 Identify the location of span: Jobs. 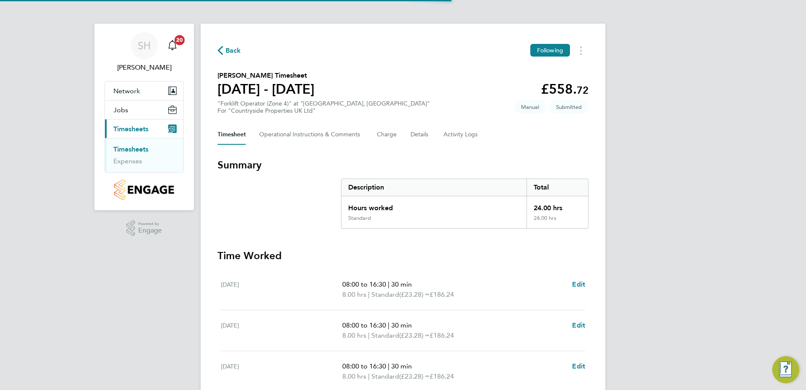
(121, 110).